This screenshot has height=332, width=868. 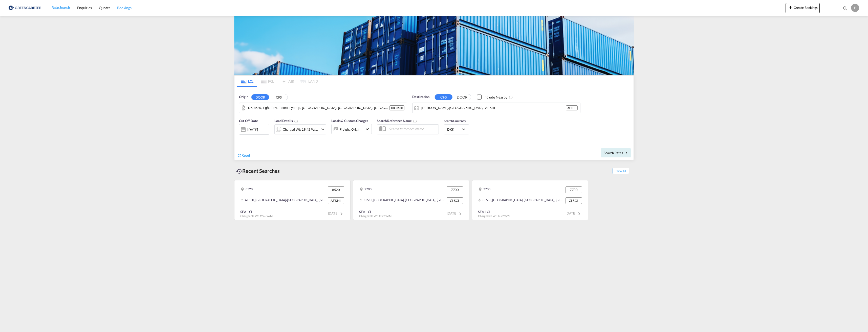 What do you see at coordinates (284, 200) in the screenshot?
I see `div: AEKHL, Mina Khalifa/Abu Dhabi, United Arab Emirates, Middle East, Middle East` at bounding box center [284, 200].